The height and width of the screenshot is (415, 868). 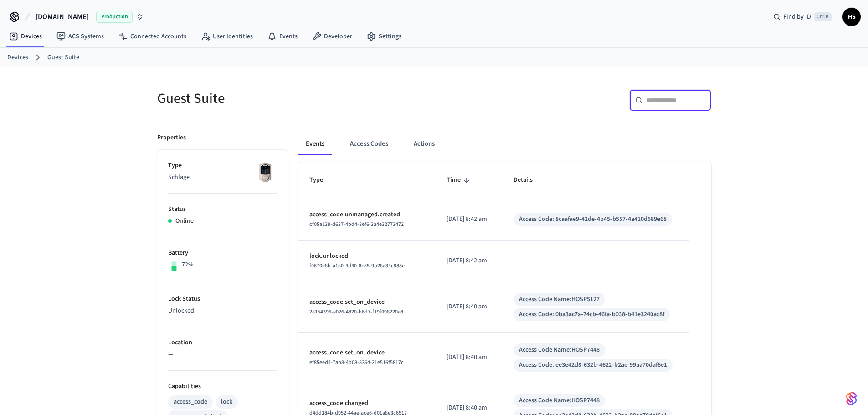 What do you see at coordinates (593, 219) in the screenshot?
I see `div: Access Code: 8caafae9-42de-4b45-b557-4a410d589e68` at bounding box center [593, 219].